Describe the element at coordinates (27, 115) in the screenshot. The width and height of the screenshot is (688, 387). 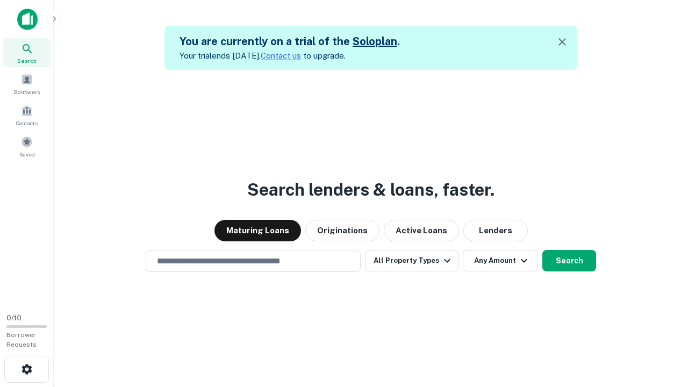
I see `div: Contacts` at that location.